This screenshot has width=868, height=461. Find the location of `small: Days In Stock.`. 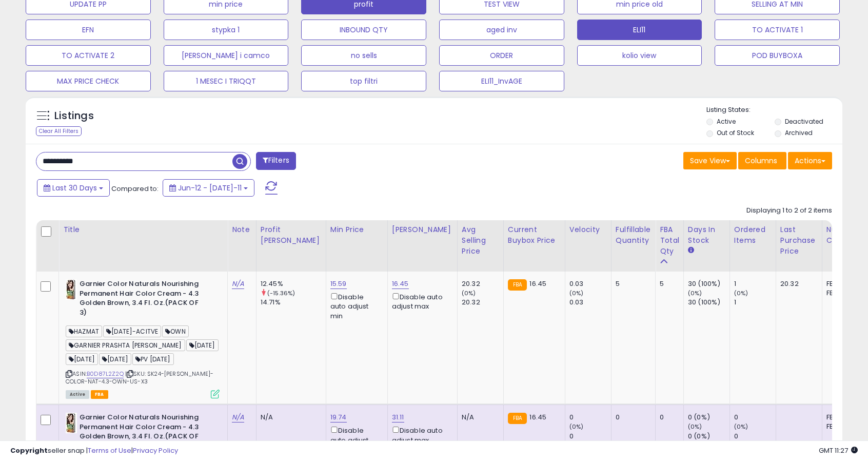

small: Days In Stock. is located at coordinates (691, 250).